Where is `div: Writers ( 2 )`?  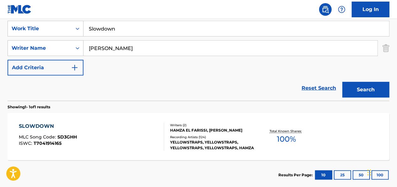 div: Writers ( 2 ) is located at coordinates (213, 125).